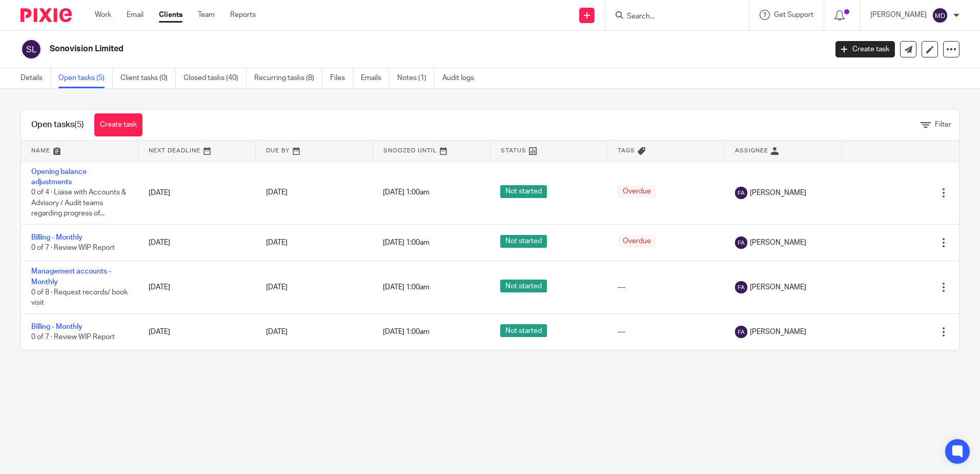 Image resolution: width=980 pixels, height=474 pixels. What do you see at coordinates (288, 78) in the screenshot?
I see `a: Recurring tasks (8)` at bounding box center [288, 78].